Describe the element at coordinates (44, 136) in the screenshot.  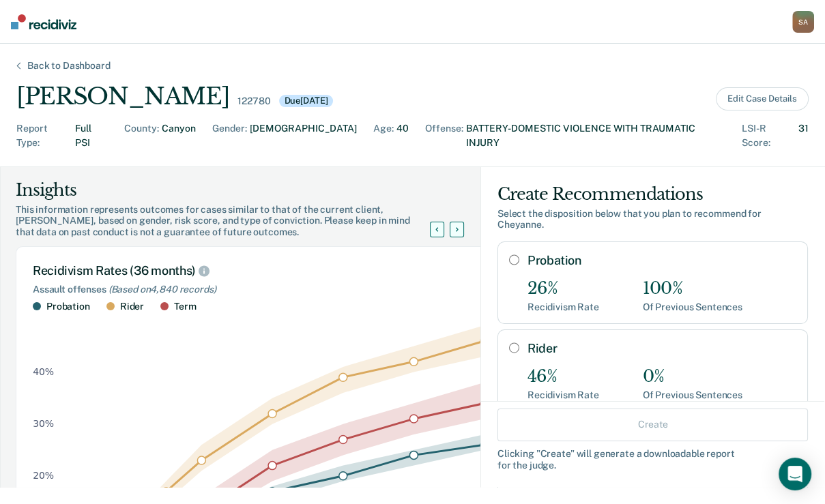
I see `div: Report Type :` at that location.